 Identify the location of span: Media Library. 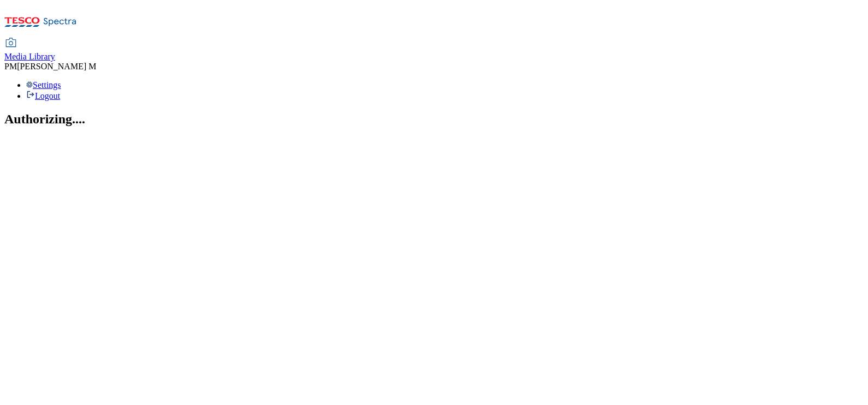
(30, 56).